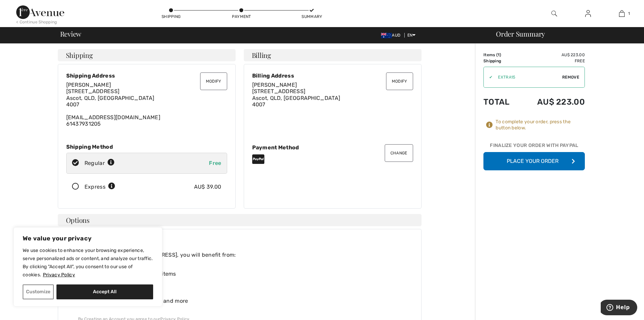 Image resolution: width=644 pixels, height=320 pixels. Describe the element at coordinates (501, 102) in the screenshot. I see `td: Total` at that location.